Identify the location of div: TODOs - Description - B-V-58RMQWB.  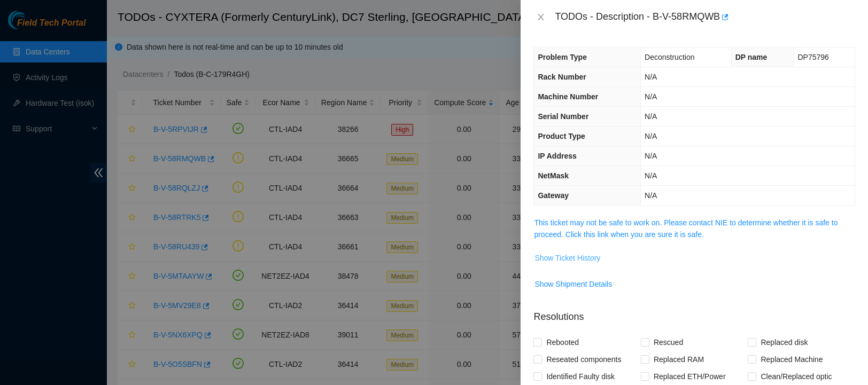
(705, 17).